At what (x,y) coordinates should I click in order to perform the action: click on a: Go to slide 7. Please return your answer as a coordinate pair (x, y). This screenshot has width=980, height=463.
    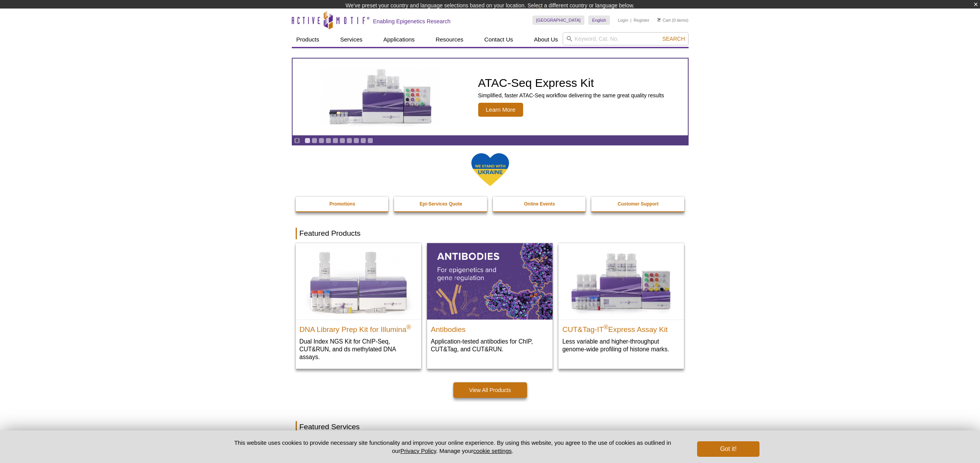
    Looking at the image, I should click on (349, 140).